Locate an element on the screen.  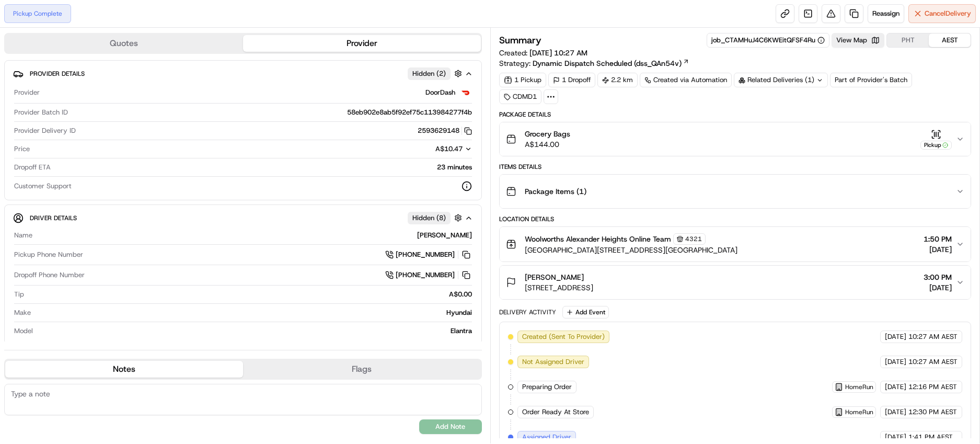
span: 10:27 AM AEST is located at coordinates (933, 362).